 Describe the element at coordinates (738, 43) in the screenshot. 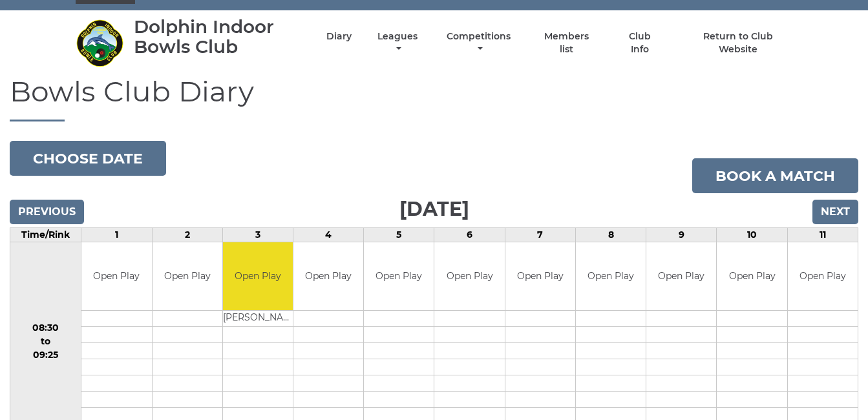

I see `a: Return to Club Website` at that location.